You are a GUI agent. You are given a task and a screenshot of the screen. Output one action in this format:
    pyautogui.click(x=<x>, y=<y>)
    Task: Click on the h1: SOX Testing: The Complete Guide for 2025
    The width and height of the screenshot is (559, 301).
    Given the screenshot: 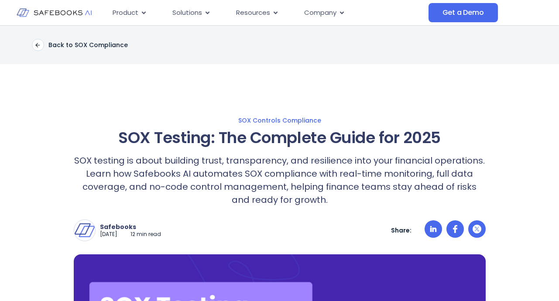 What is the action you would take?
    pyautogui.click(x=280, y=138)
    